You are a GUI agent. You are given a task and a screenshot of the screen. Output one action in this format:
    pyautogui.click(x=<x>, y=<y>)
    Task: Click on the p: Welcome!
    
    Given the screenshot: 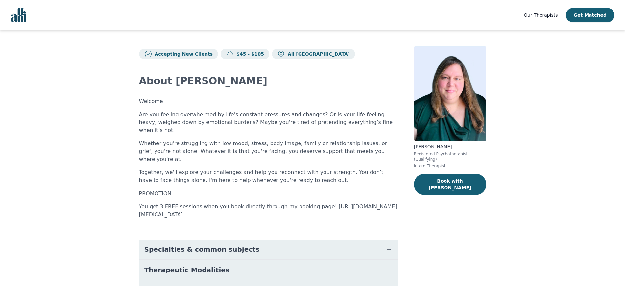 What is the action you would take?
    pyautogui.click(x=269, y=101)
    